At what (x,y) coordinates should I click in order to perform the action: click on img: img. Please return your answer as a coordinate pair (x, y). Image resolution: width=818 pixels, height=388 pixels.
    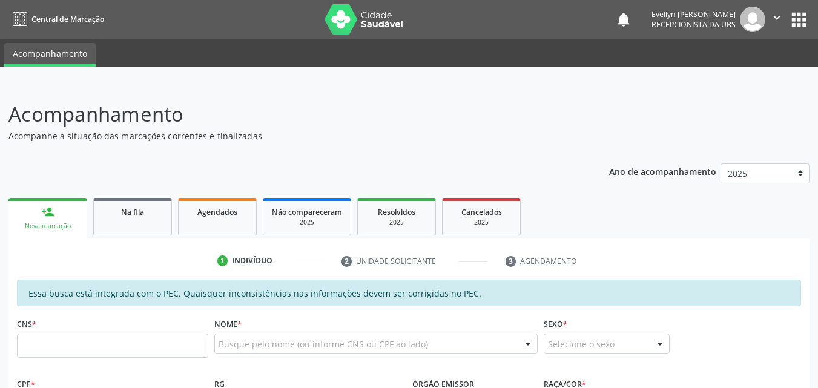
    Looking at the image, I should click on (753, 19).